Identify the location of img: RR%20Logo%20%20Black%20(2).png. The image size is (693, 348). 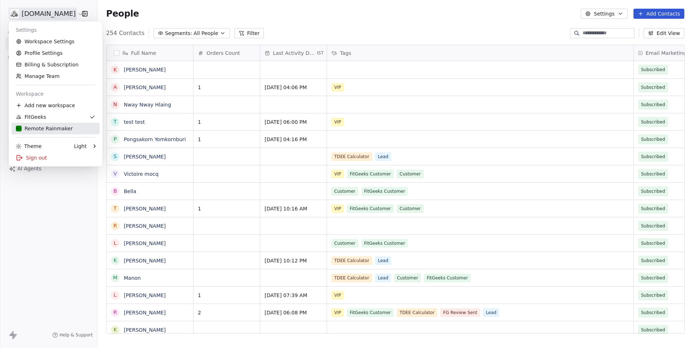
(19, 129).